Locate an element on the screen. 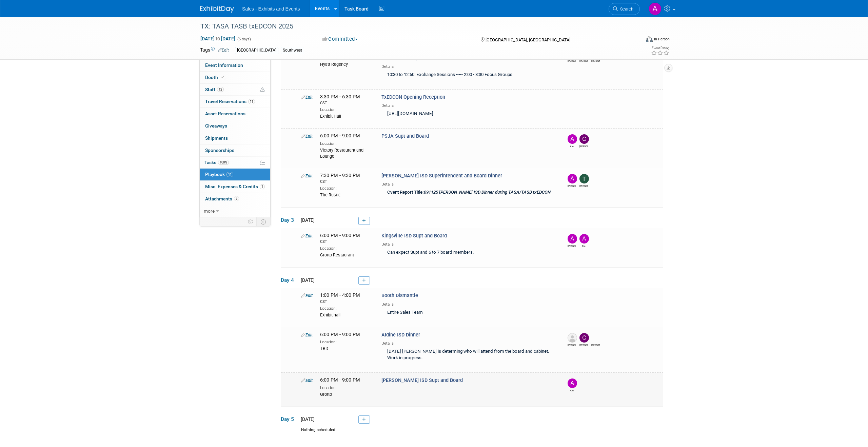 The image size is (868, 447). div: Event Rating is located at coordinates (660, 48).